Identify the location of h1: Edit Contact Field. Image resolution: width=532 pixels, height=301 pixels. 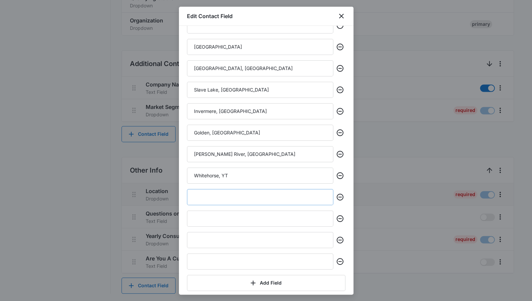
(210, 16).